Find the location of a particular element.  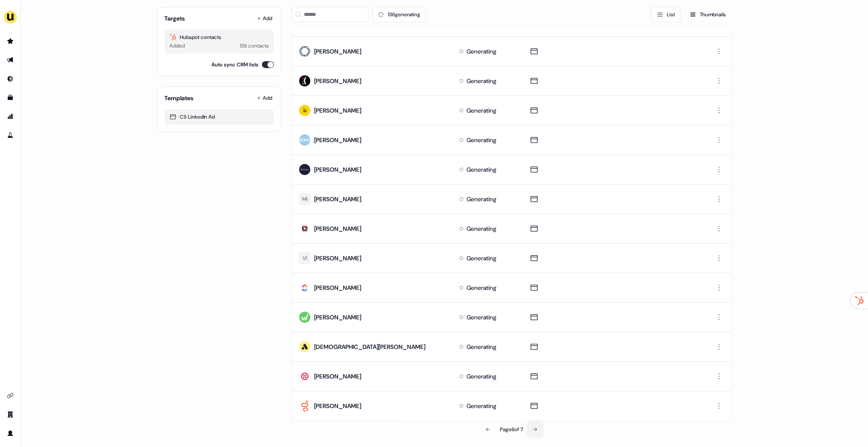

a: Go to attribution is located at coordinates (10, 116).